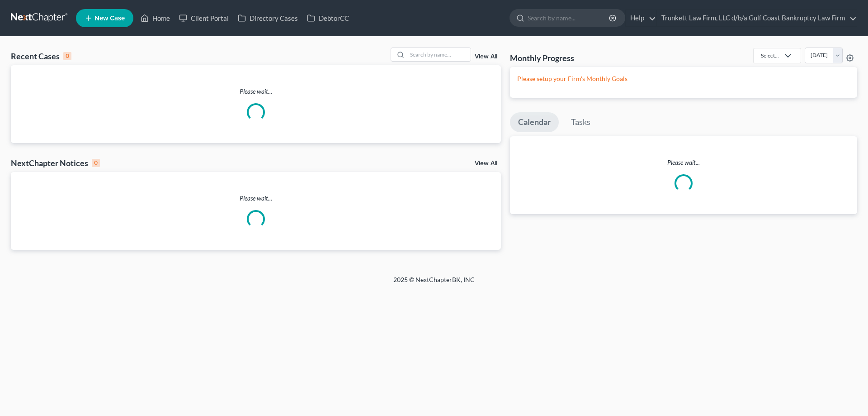 The width and height of the screenshot is (868, 416). What do you see at coordinates (155, 18) in the screenshot?
I see `a: Home` at bounding box center [155, 18].